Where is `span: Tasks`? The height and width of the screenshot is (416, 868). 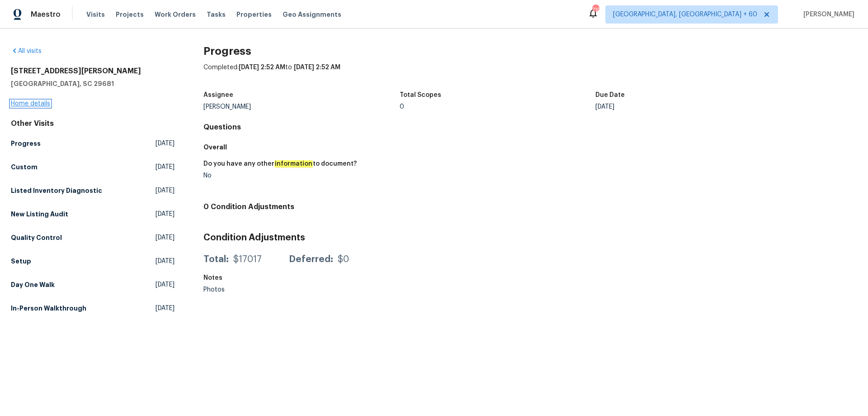
span: Tasks is located at coordinates (216, 15).